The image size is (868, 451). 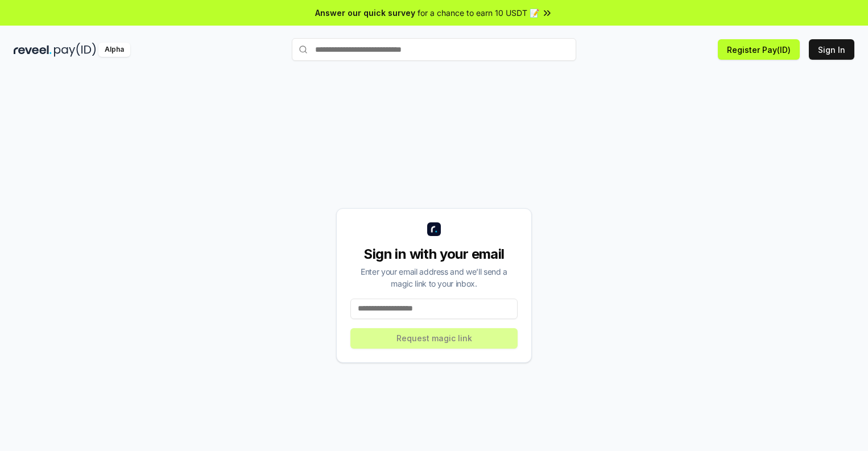 What do you see at coordinates (75, 50) in the screenshot?
I see `img: pay_id` at bounding box center [75, 50].